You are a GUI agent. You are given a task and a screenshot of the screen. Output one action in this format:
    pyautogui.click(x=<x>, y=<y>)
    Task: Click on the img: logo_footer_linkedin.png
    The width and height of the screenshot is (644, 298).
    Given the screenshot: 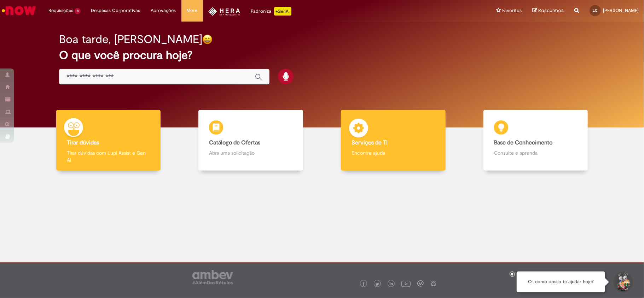 What is the action you would take?
    pyautogui.click(x=392, y=284)
    